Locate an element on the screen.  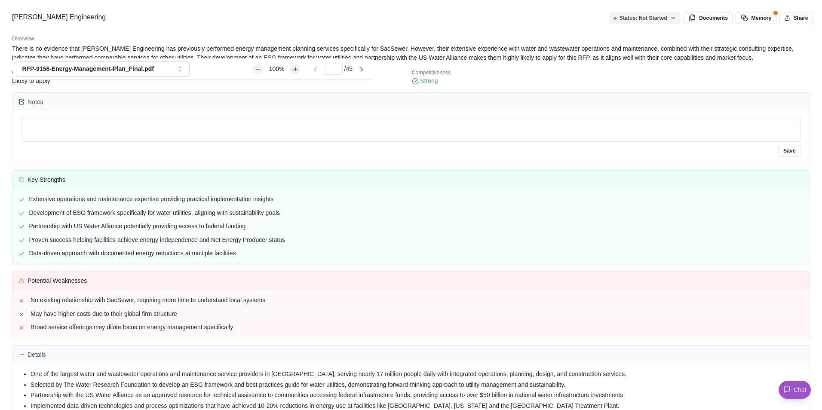
button: Chat is located at coordinates (794, 390).